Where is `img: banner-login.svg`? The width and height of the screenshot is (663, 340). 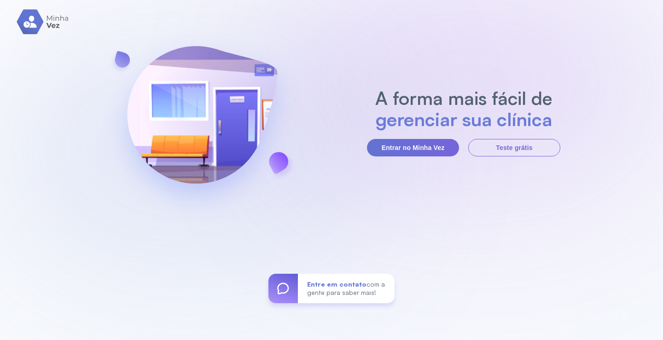 img: banner-login.svg is located at coordinates (202, 122).